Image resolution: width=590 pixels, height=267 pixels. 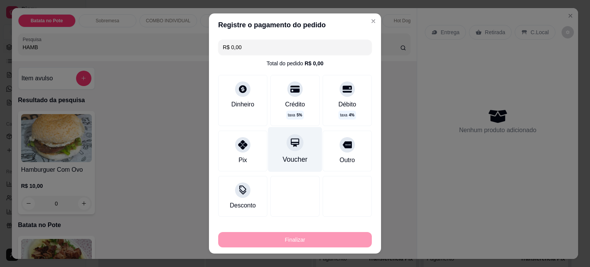 What do you see at coordinates (299, 115) in the screenshot?
I see `span: 5 %` at bounding box center [299, 115].